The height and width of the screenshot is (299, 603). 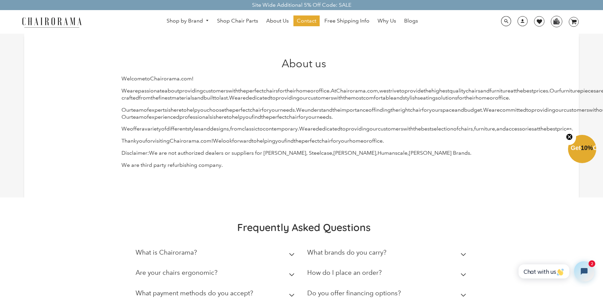 What do you see at coordinates (382, 90) in the screenshot?
I see `span: we` at bounding box center [382, 90].